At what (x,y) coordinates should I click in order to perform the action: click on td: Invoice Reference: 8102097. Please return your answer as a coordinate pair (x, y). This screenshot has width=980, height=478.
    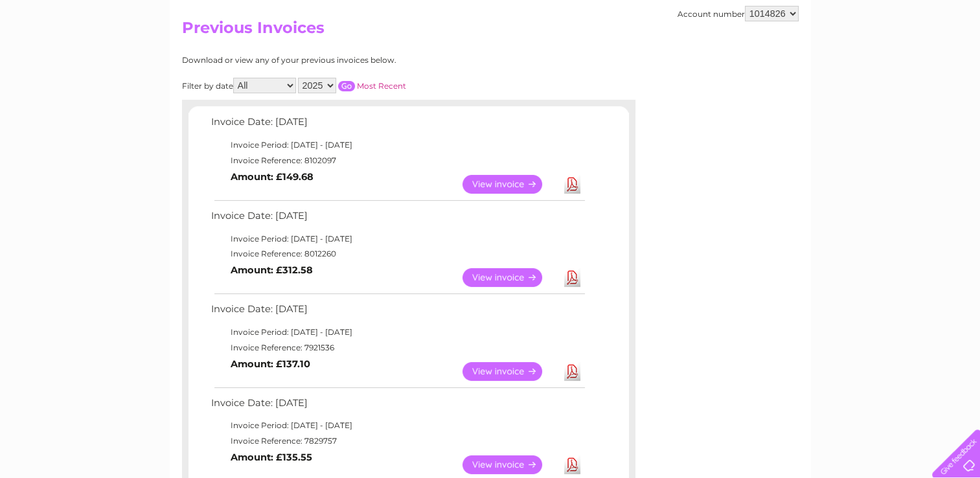
    Looking at the image, I should click on (397, 161).